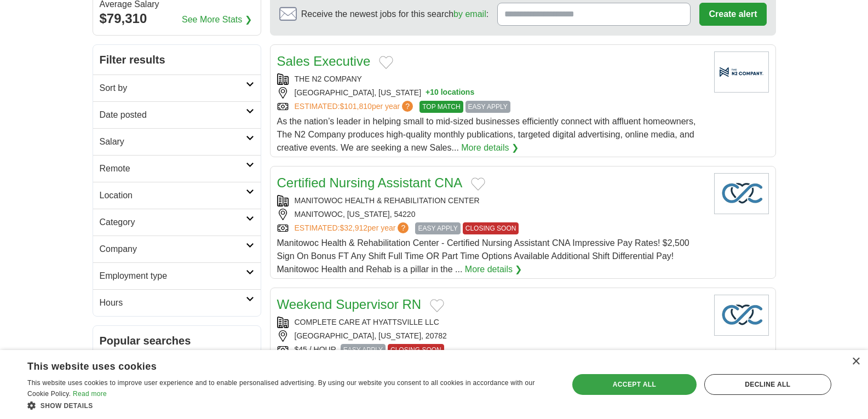 The width and height of the screenshot is (868, 419). What do you see at coordinates (449, 93) in the screenshot?
I see `button: +10 locations` at bounding box center [449, 93].